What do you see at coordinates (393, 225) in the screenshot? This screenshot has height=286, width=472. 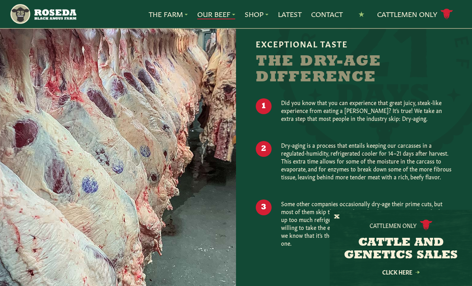 I see `p: Cattlemen Only` at bounding box center [393, 225].